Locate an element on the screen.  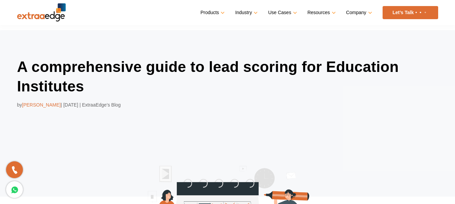
a: Let’s Talk is located at coordinates (410, 12).